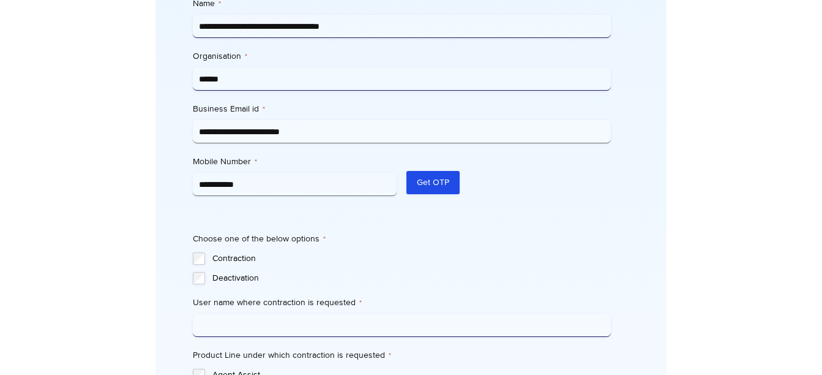 This screenshot has height=375, width=822. Describe the element at coordinates (292, 355) in the screenshot. I see `legend: Product Line under which contraction is requested` at that location.